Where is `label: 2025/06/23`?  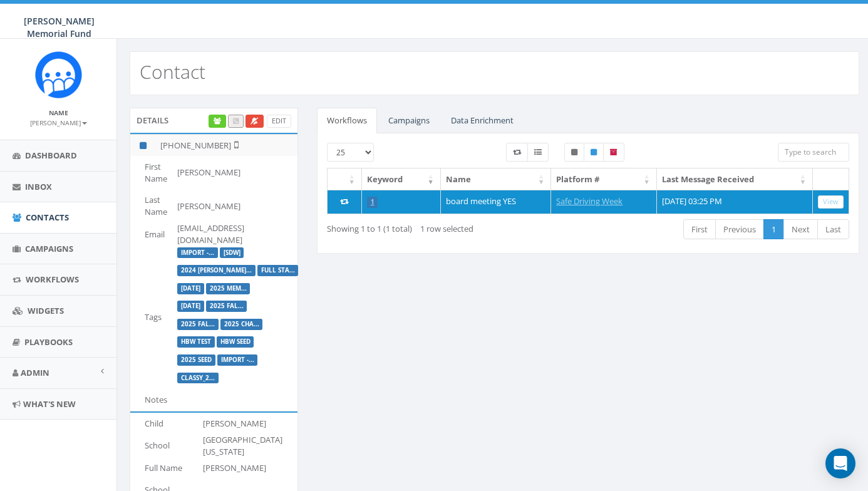
label: 2025/06/23 is located at coordinates (190, 289).